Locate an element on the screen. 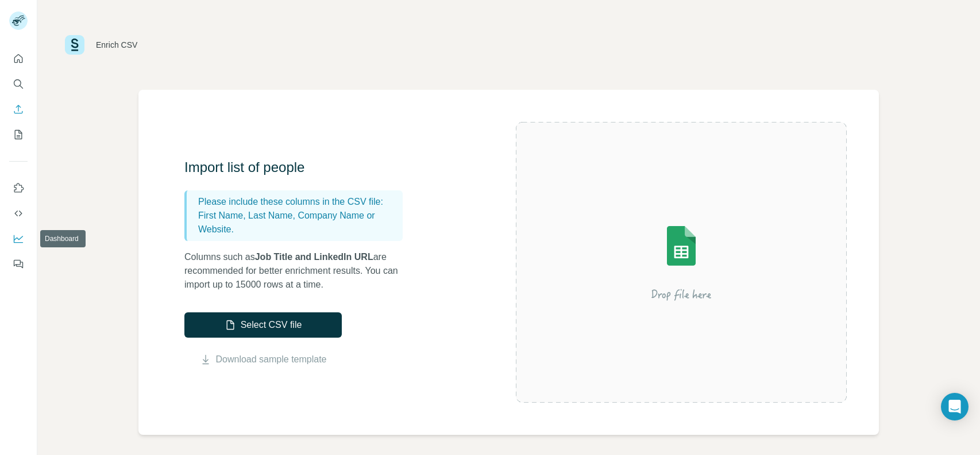  button: My lists is located at coordinates (19, 135).